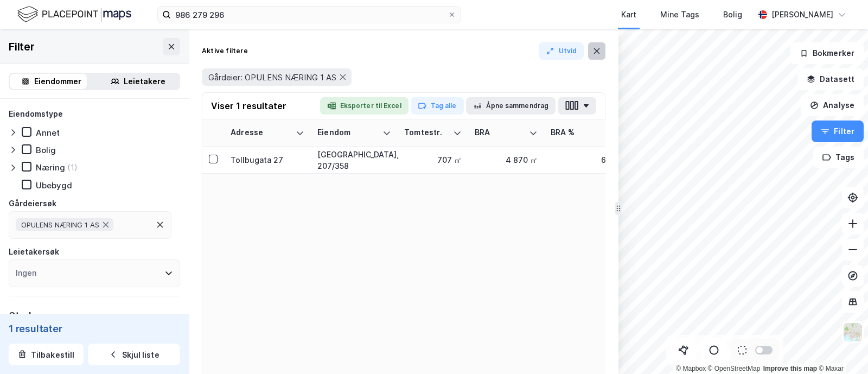 This screenshot has height=374, width=868. Describe the element at coordinates (581, 133) in the screenshot. I see `div: BRA %` at that location.